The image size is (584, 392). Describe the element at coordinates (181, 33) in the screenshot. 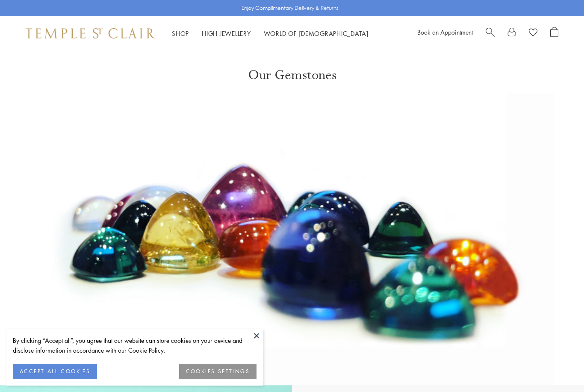

I see `a: ShopShop` at that location.